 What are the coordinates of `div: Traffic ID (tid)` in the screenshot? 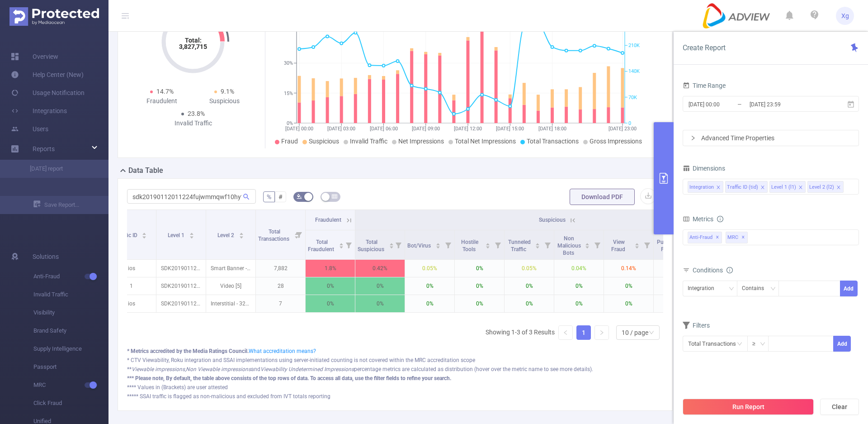 It's located at (743, 187).